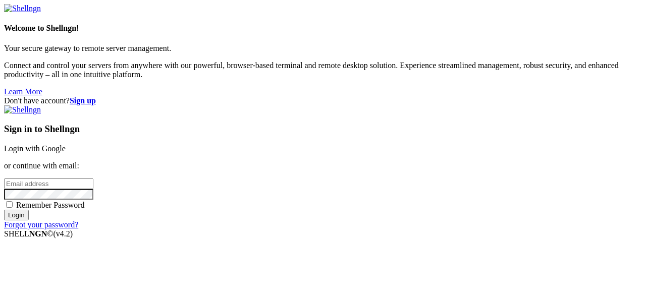 Image resolution: width=646 pixels, height=303 pixels. I want to click on a: Forgot your password?, so click(41, 225).